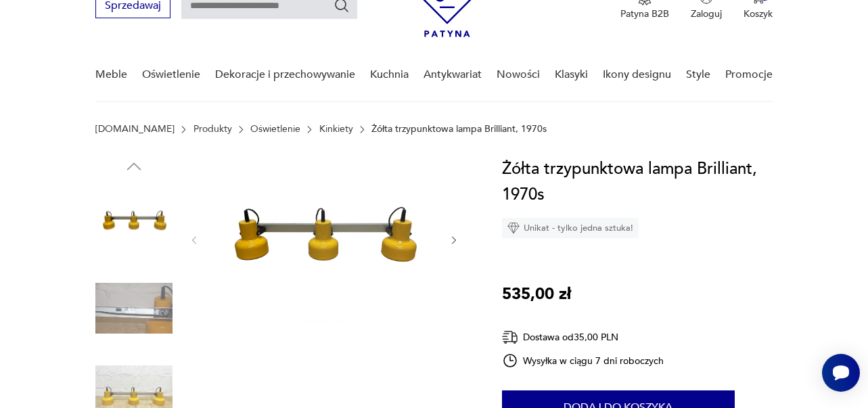 This screenshot has height=408, width=868. I want to click on a: Style, so click(698, 75).